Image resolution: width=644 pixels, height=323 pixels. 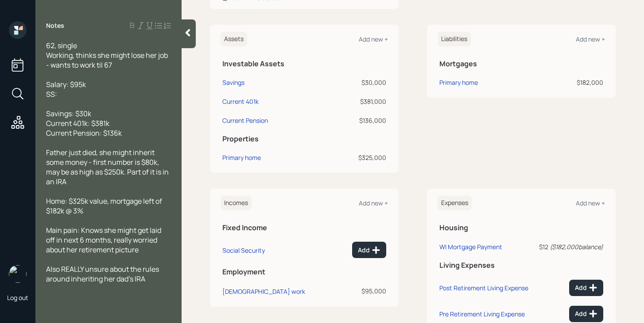 What do you see at coordinates (66, 89) in the screenshot?
I see `span: Salary: $95k SS:` at bounding box center [66, 89].